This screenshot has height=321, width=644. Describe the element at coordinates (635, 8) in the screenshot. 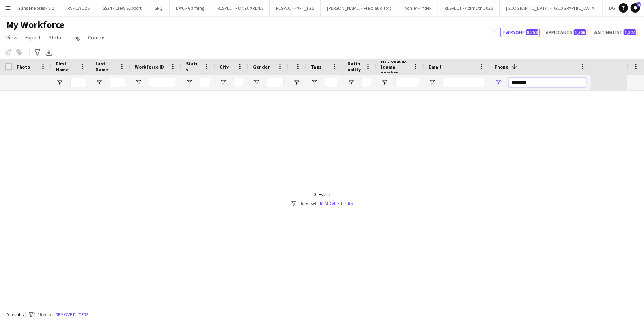

I see `a: 3` at that location.